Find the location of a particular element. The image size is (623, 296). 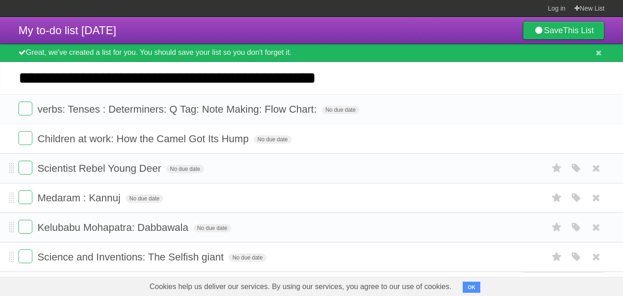

b: This List is located at coordinates (578, 30).